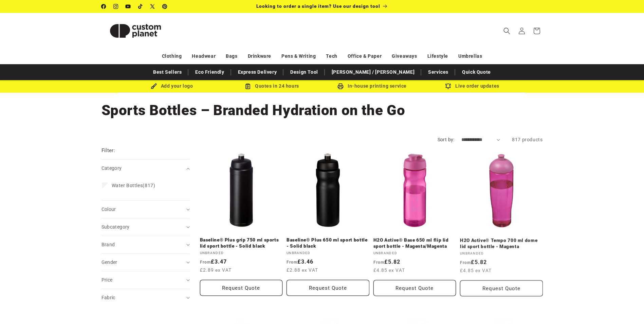 The height and width of the screenshot is (324, 644). I want to click on a: Baseline® Plus grip 750 ml sports lid sport bottle - Solid black, so click(241, 243).